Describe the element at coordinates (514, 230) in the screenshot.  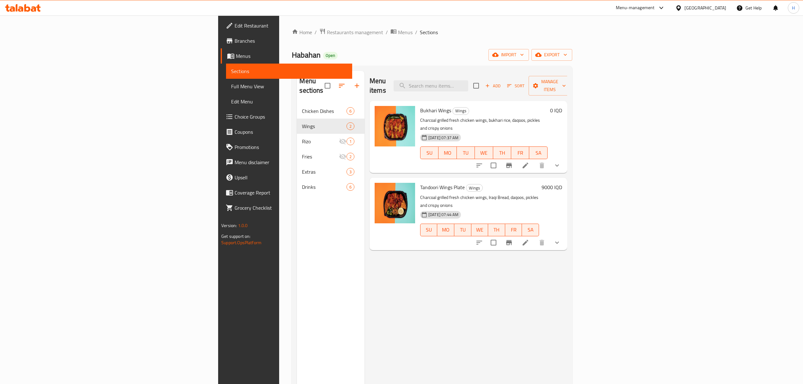
I see `button: FR` at that location.